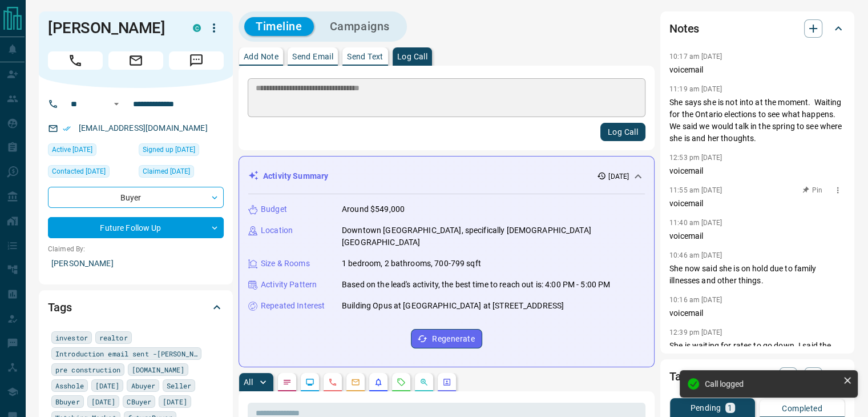  Describe the element at coordinates (401, 382) in the screenshot. I see `svg: Requests` at that location.